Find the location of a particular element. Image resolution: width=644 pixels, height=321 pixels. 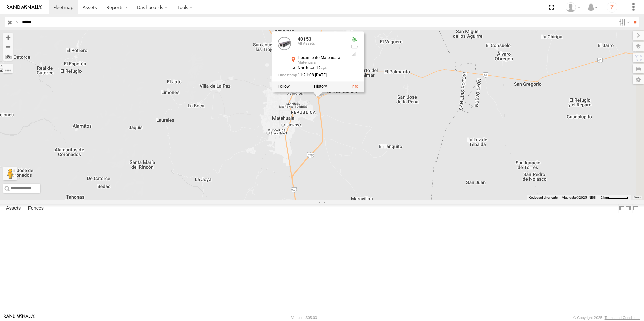

label: Realtime tracking of Asset is located at coordinates (284, 87).